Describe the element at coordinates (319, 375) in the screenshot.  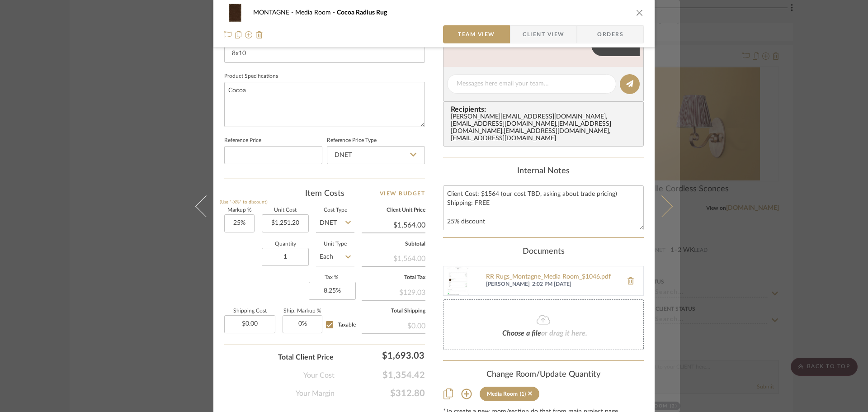
I see `span: Your Cost` at that location.